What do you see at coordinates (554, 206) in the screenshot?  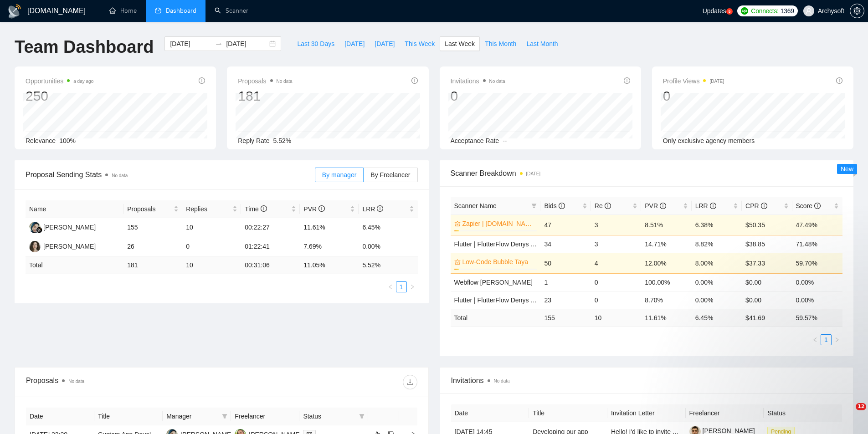 I see `span: Bids` at bounding box center [554, 206].